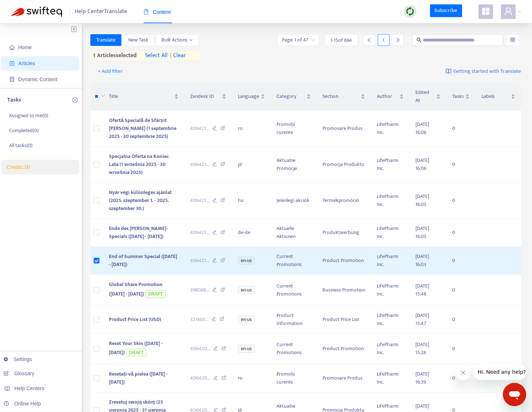  Describe the element at coordinates (199, 319) in the screenshot. I see `span: 321483 ...` at that location.